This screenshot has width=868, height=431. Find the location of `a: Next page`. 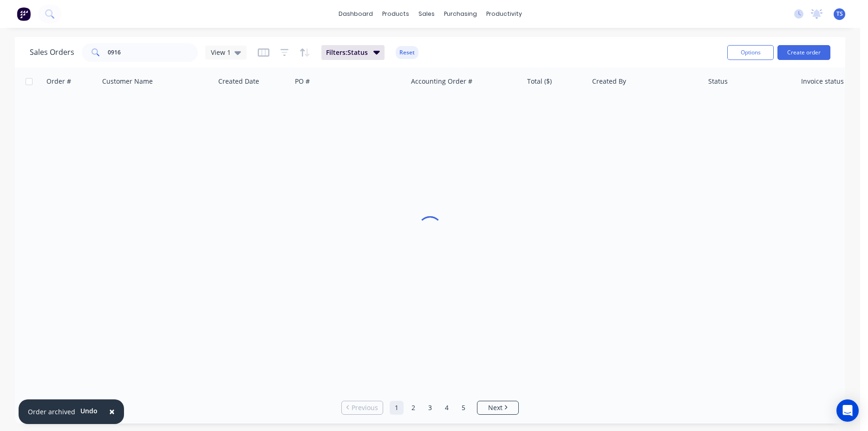

a: Next page is located at coordinates (498, 408).